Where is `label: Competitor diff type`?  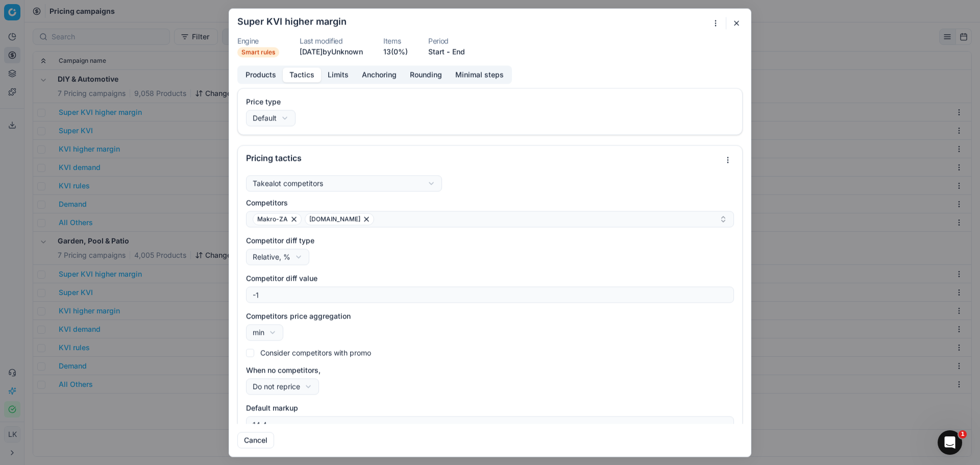 label: Competitor diff type is located at coordinates (490, 241).